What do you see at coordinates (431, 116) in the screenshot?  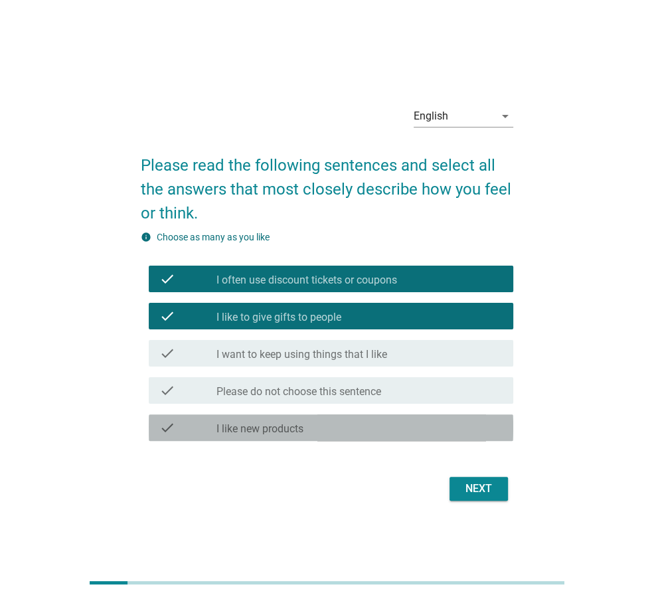 I see `div: English` at bounding box center [431, 116].